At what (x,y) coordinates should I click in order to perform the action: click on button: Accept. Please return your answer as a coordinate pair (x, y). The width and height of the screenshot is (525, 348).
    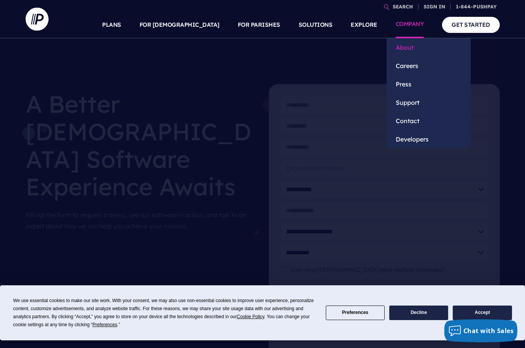
    Looking at the image, I should click on (482, 313).